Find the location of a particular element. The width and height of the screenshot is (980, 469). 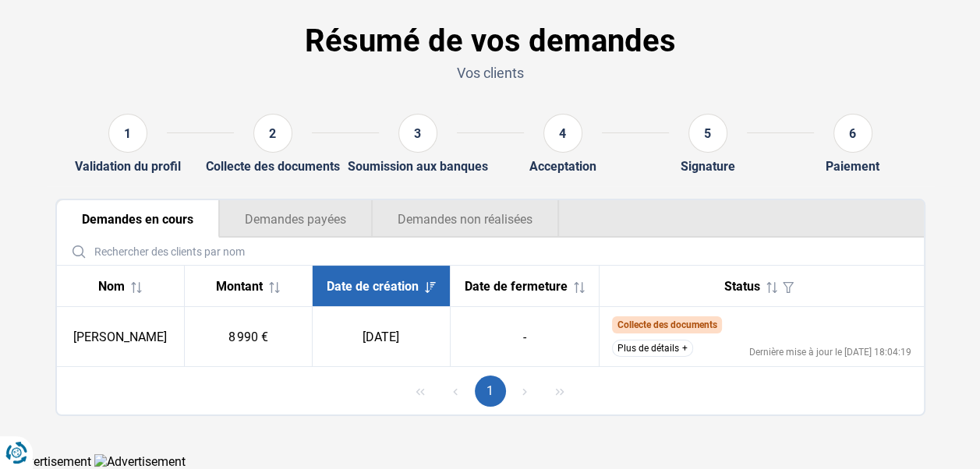

span: Nom is located at coordinates (111, 286).